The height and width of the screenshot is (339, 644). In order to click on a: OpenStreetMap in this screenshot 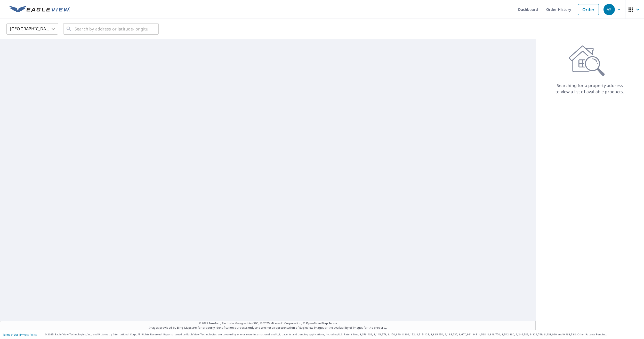, I will do `click(317, 323)`.